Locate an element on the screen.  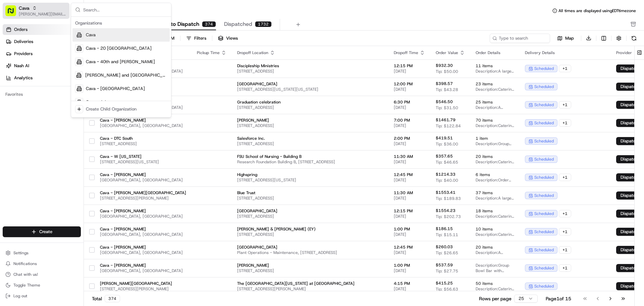
div: Favorites is located at coordinates (41, 94).